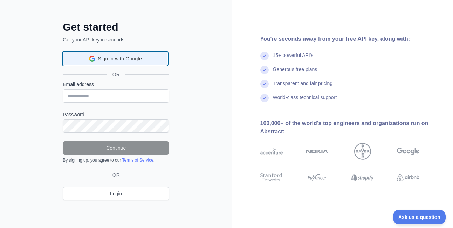  What do you see at coordinates (408, 177) in the screenshot?
I see `img: airbnb` at bounding box center [408, 177].